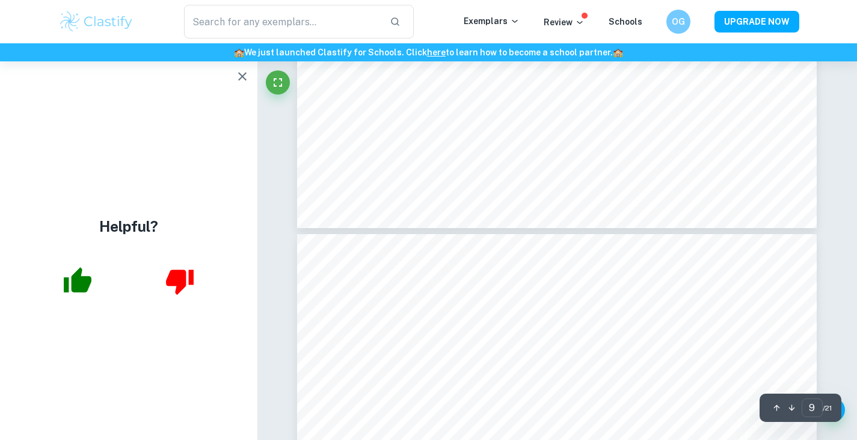  I want to click on span: / 21, so click(827, 408).